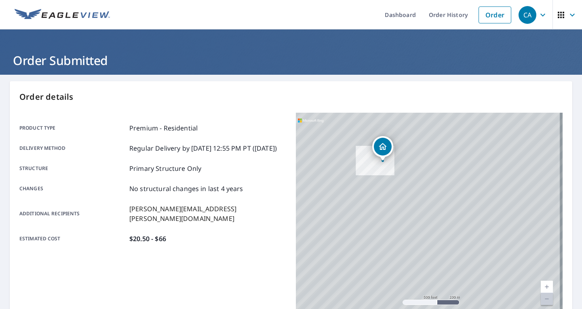 This screenshot has width=582, height=309. Describe the element at coordinates (494, 15) in the screenshot. I see `a: Order` at that location.